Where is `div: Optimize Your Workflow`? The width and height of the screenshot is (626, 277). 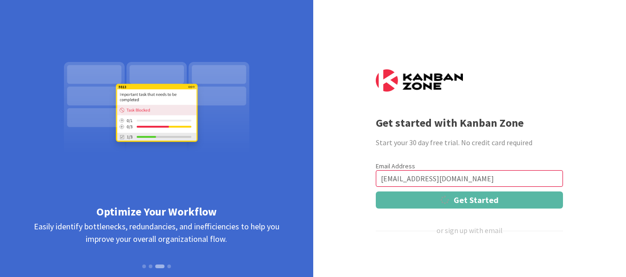
div: Optimize Your Workflow is located at coordinates (156, 212).